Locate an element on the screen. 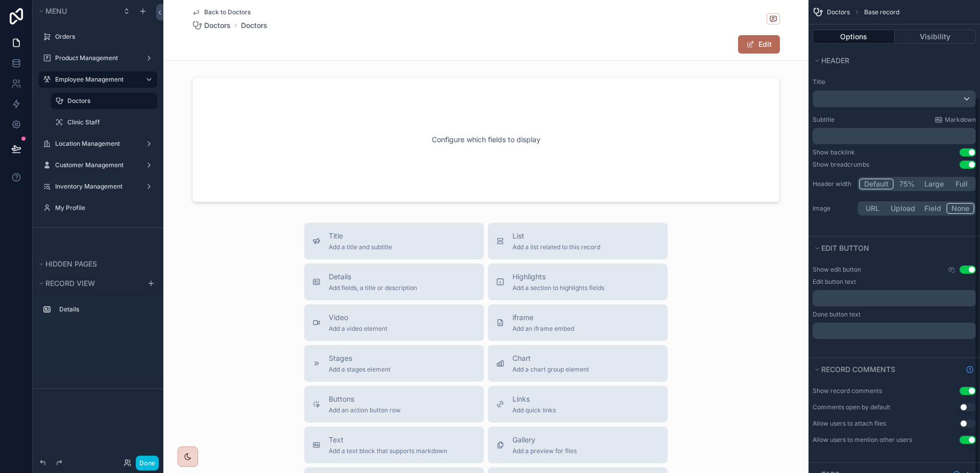 This screenshot has width=980, height=473. span: Add a section to highlights fields is located at coordinates (558, 288).